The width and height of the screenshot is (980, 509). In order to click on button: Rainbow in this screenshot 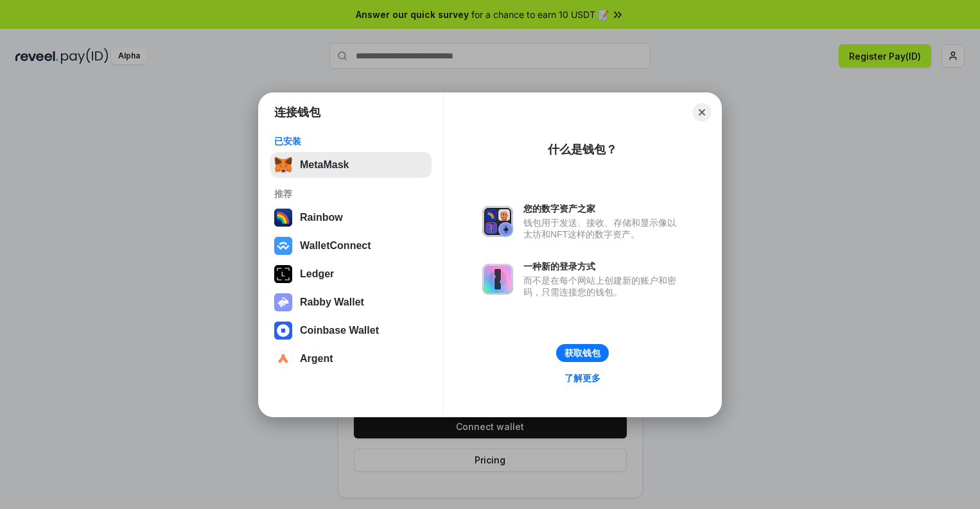, I will do `click(351, 218)`.